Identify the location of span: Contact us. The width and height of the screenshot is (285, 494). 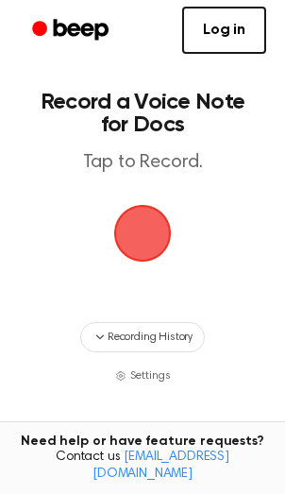
(143, 466).